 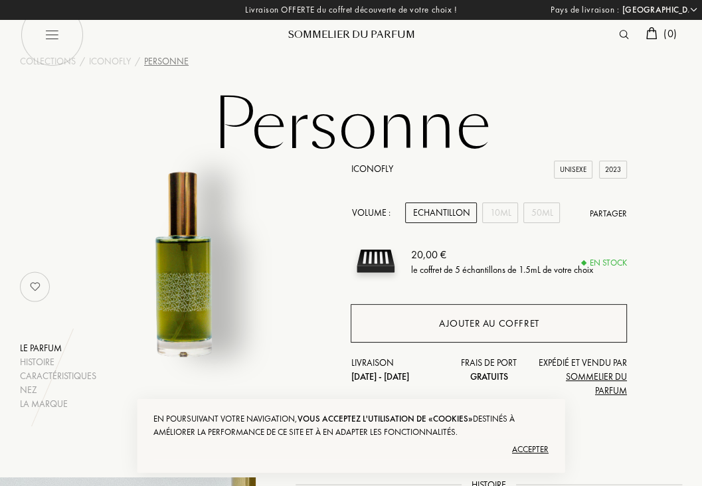 What do you see at coordinates (51, 35) in the screenshot?
I see `img: burger_black.png` at bounding box center [51, 35].